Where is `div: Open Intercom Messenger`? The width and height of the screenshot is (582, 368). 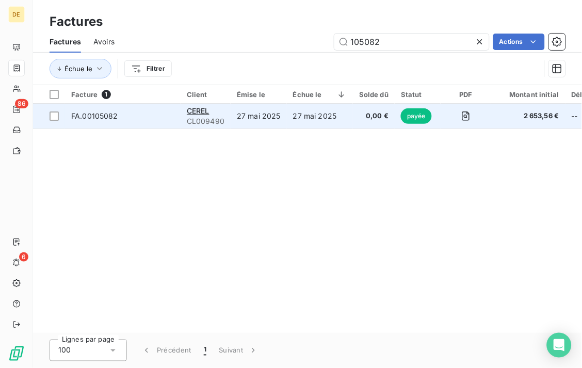 div: Open Intercom Messenger is located at coordinates (559, 345).